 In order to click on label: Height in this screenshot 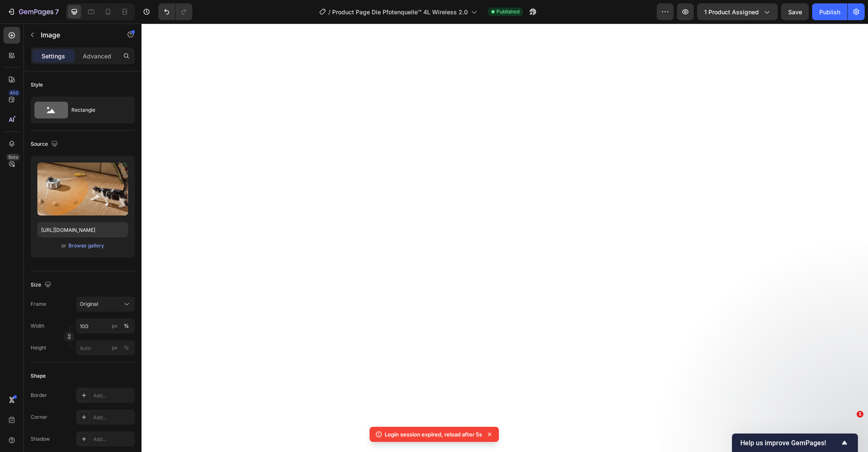, I will do `click(38, 348)`.